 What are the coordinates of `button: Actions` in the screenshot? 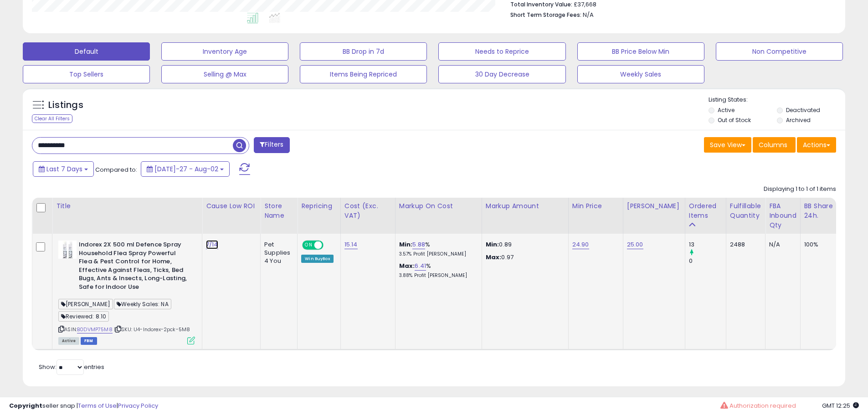 It's located at (817, 144).